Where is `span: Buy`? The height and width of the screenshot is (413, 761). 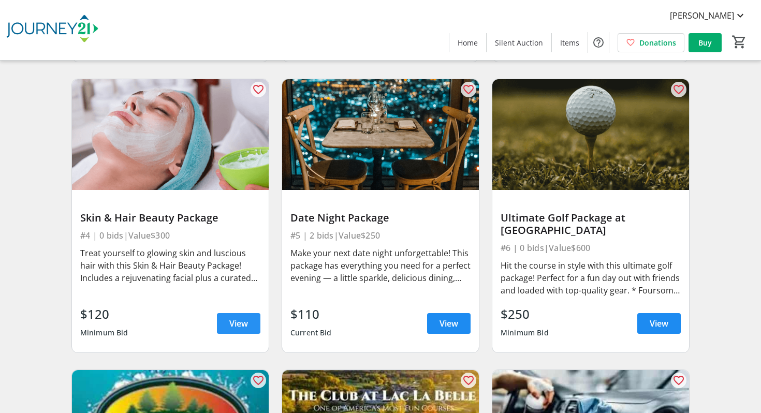
span: Buy is located at coordinates (705, 42).